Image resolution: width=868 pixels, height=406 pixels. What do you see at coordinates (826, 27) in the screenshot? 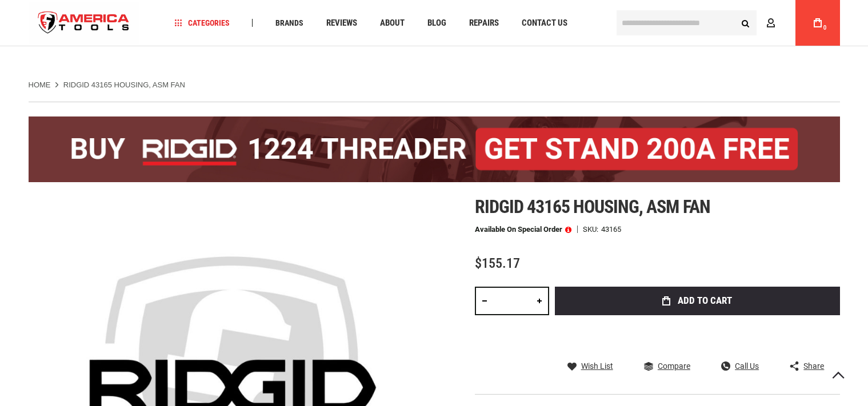
I see `span: 0` at bounding box center [826, 27].